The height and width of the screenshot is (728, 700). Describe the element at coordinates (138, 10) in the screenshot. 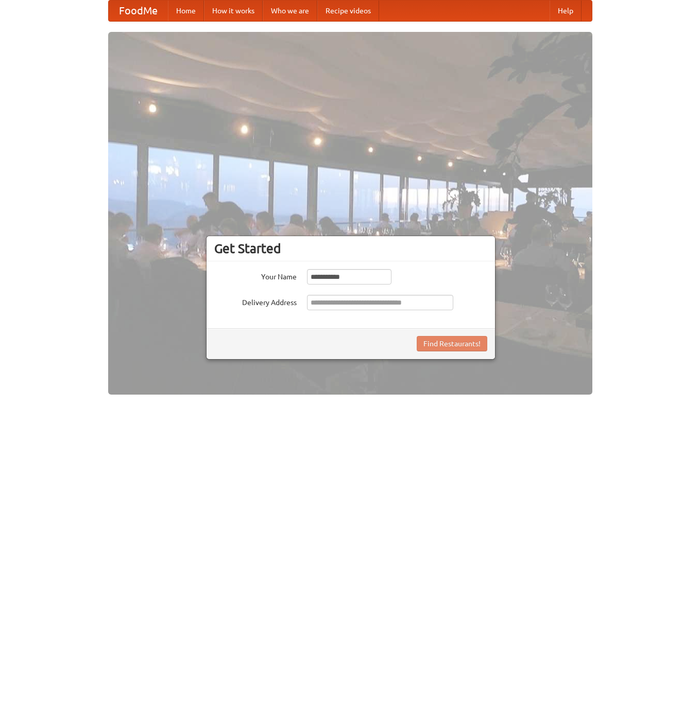

I see `a: FoodMe` at that location.